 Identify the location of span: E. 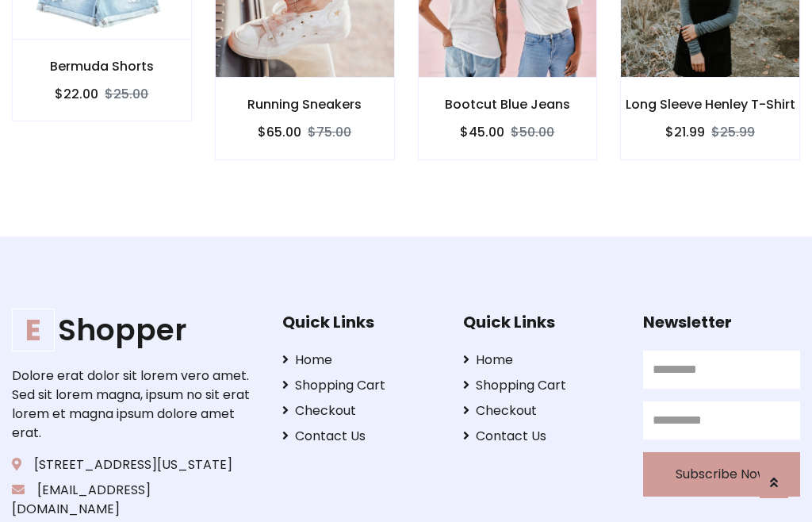
(33, 330).